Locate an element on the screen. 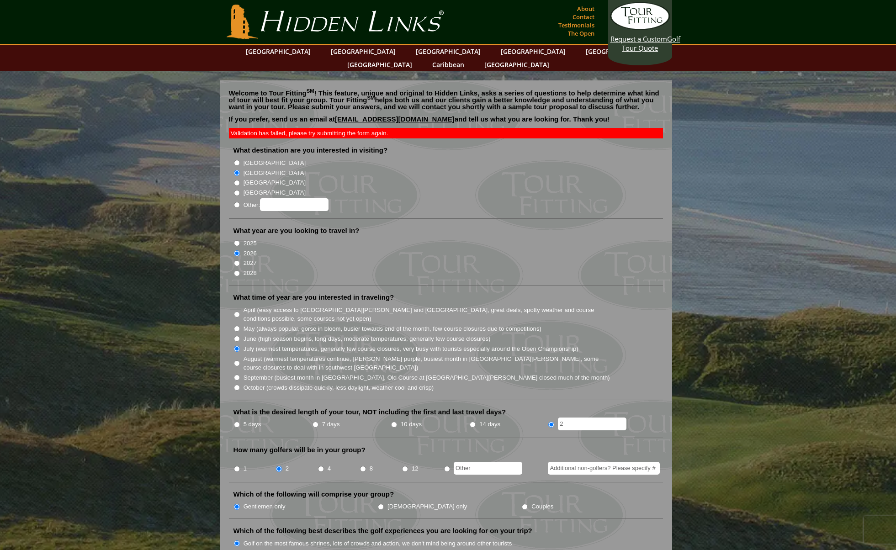 The image size is (896, 550). label: Other: is located at coordinates (286, 205).